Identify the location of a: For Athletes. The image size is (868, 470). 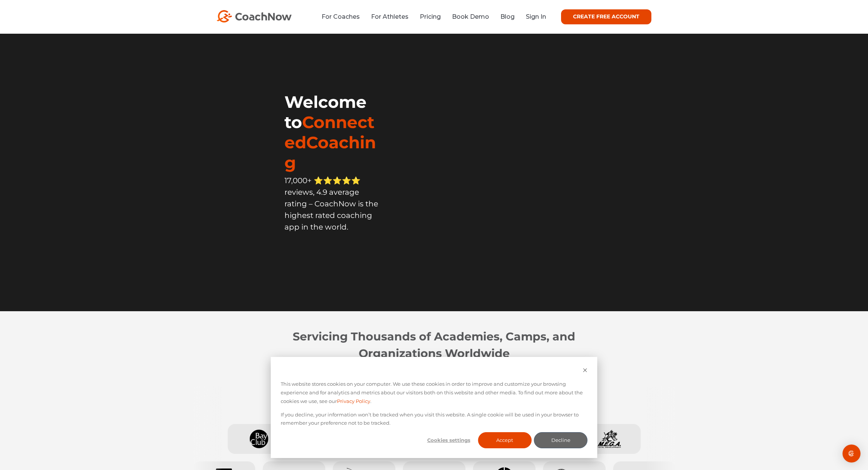
(390, 16).